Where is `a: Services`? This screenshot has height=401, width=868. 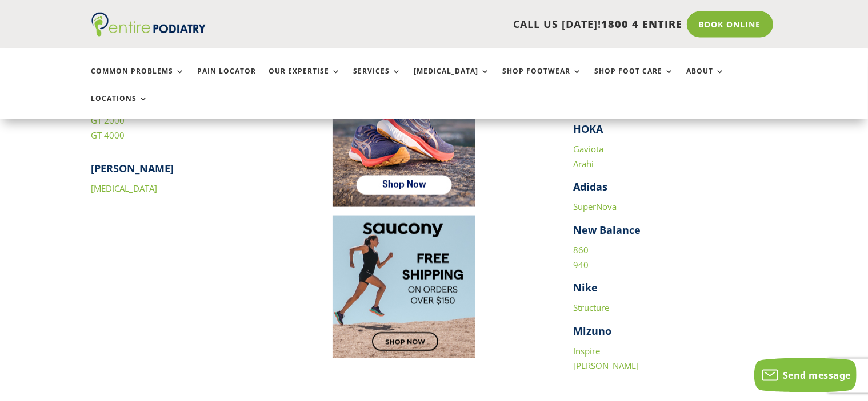 a: Services is located at coordinates (378, 80).